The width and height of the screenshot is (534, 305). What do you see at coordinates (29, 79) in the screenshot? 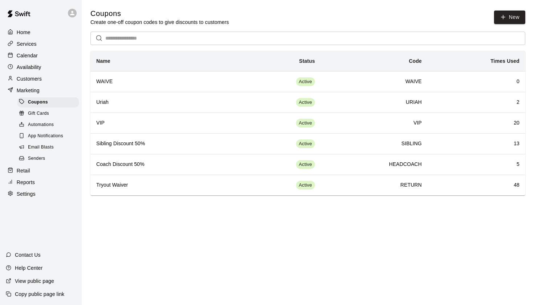
I see `p: Customers` at bounding box center [29, 79].